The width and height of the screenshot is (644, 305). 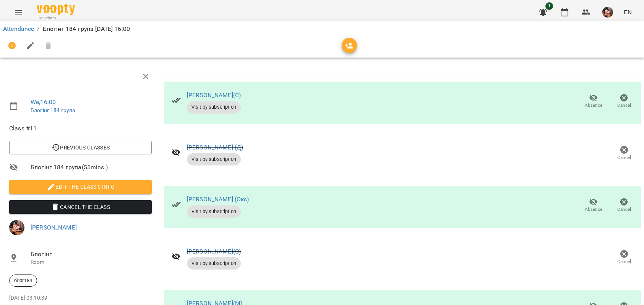 I want to click on a: Блогінг 184 група, so click(x=53, y=110).